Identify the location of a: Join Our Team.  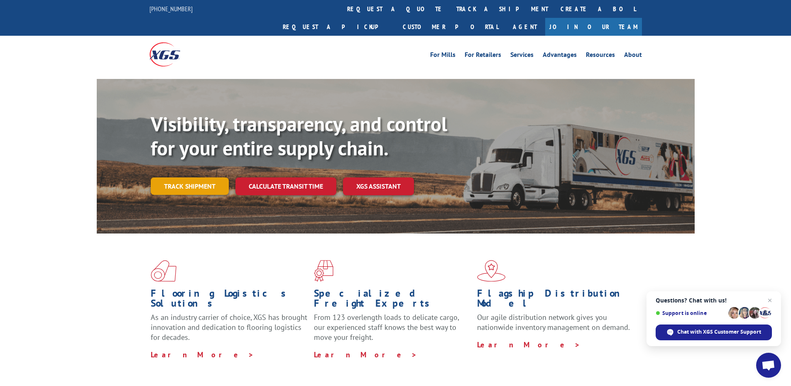
(593, 27).